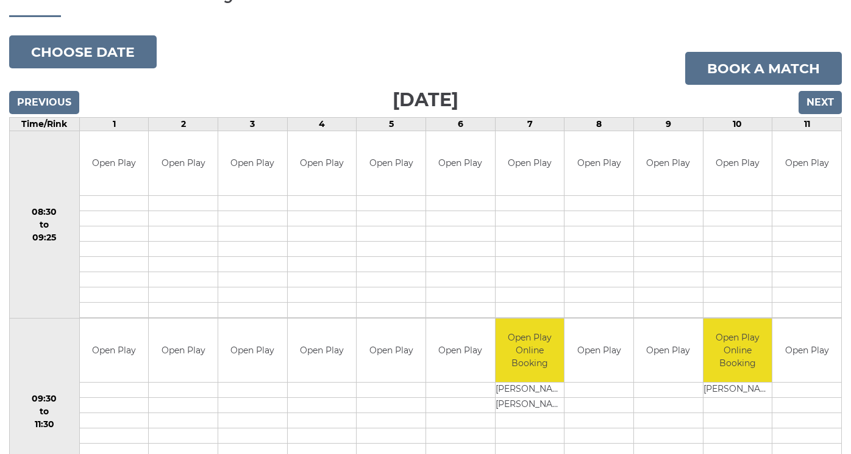  What do you see at coordinates (322, 124) in the screenshot?
I see `td: 4` at bounding box center [322, 124].